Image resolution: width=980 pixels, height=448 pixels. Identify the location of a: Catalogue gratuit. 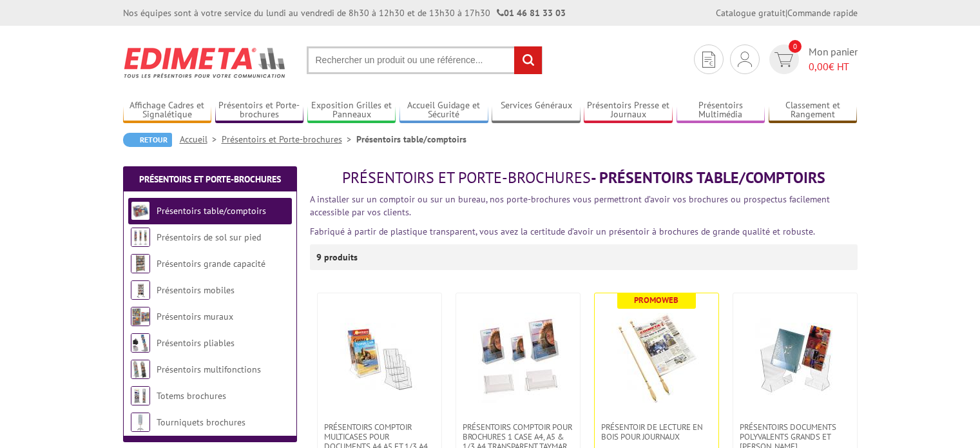
(751, 12).